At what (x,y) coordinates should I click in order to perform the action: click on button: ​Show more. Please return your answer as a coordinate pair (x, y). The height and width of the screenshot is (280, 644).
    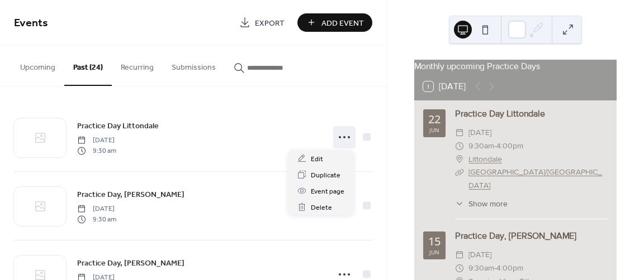
    Looking at the image, I should click on (481, 204).